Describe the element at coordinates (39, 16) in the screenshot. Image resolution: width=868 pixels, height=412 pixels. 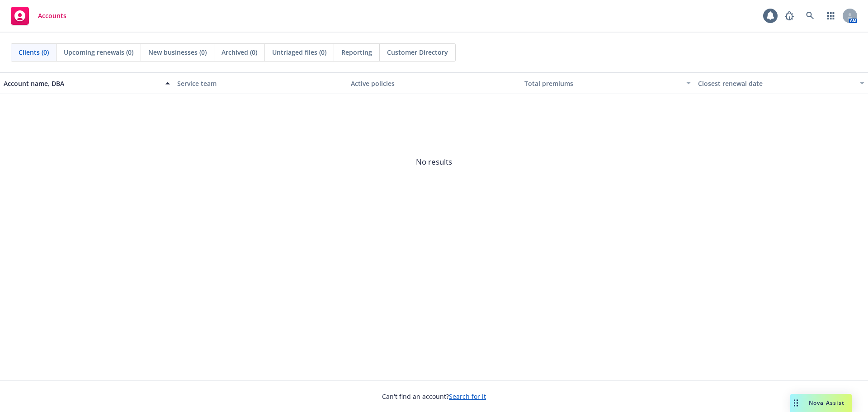
I see `a: Accounts` at that location.